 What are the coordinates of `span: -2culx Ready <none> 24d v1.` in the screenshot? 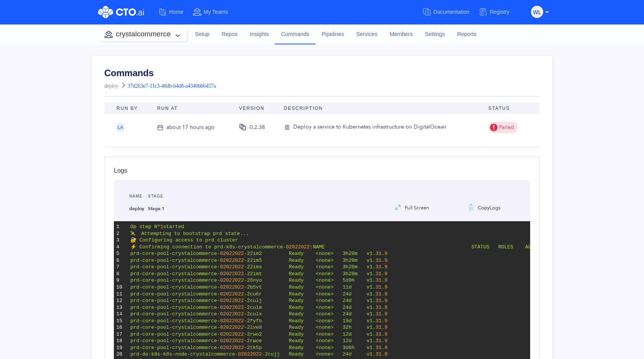 It's located at (309, 314).